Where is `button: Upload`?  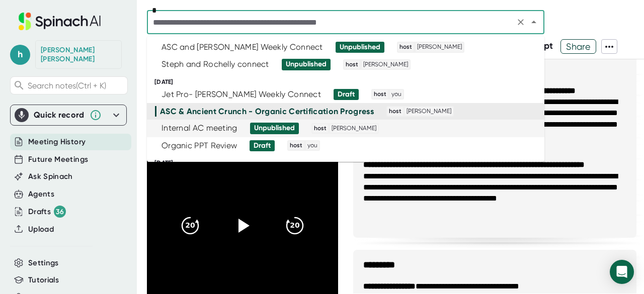
button: Upload is located at coordinates (41, 229).